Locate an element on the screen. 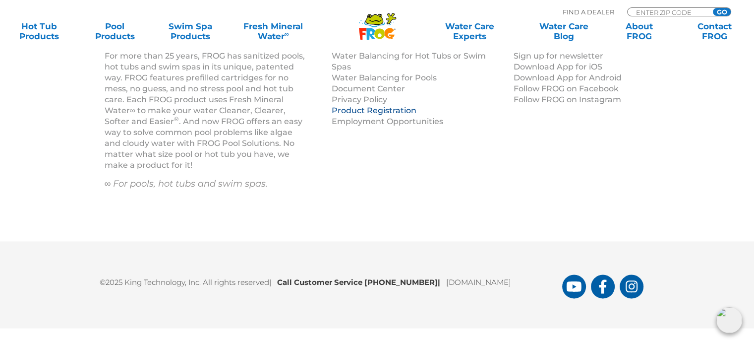 This screenshot has width=754, height=345. a: Water CareExperts is located at coordinates (470, 31).